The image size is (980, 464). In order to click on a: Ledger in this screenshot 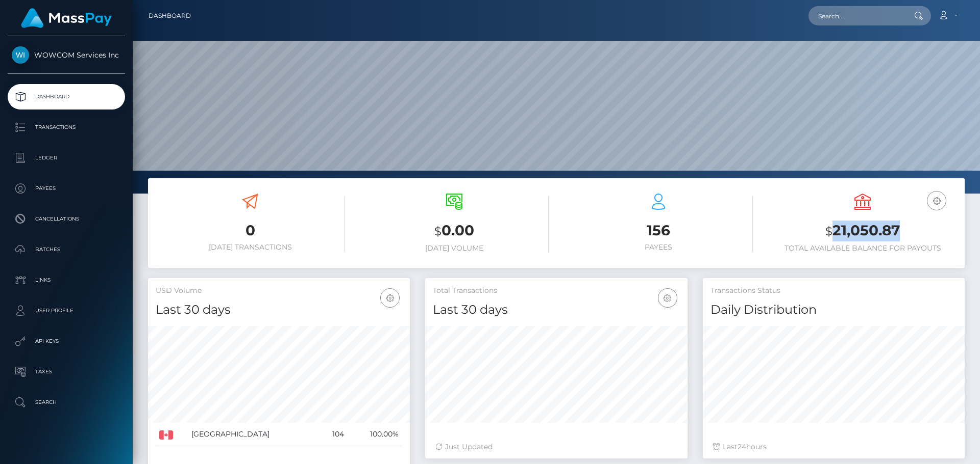, I will do `click(66, 158)`.